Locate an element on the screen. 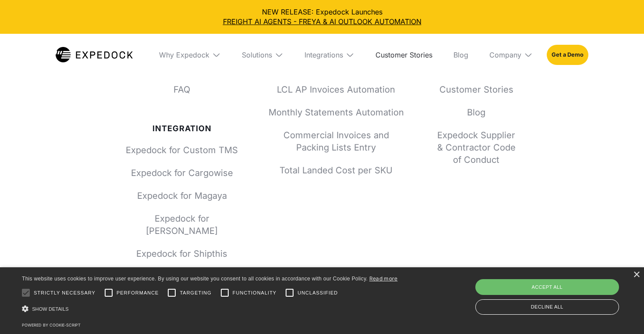  a: Expedock Supplier & Contractor Code of Conduct is located at coordinates (476, 147).